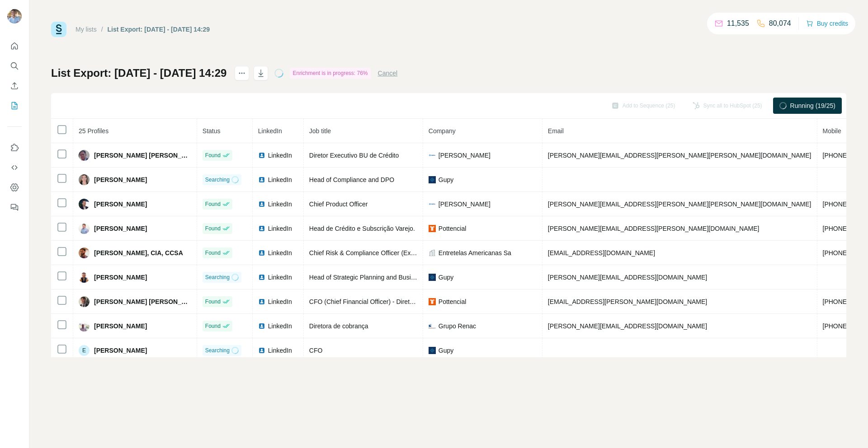 Image resolution: width=868 pixels, height=448 pixels. What do you see at coordinates (556, 131) in the screenshot?
I see `span: Email` at bounding box center [556, 131].